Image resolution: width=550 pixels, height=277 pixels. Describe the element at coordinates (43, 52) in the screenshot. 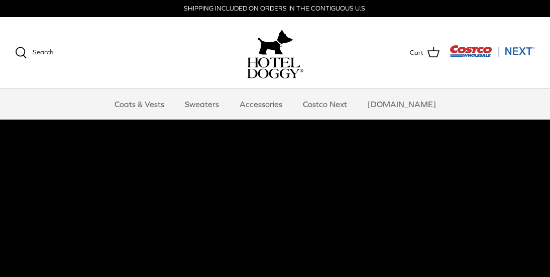

I see `span: Search` at that location.